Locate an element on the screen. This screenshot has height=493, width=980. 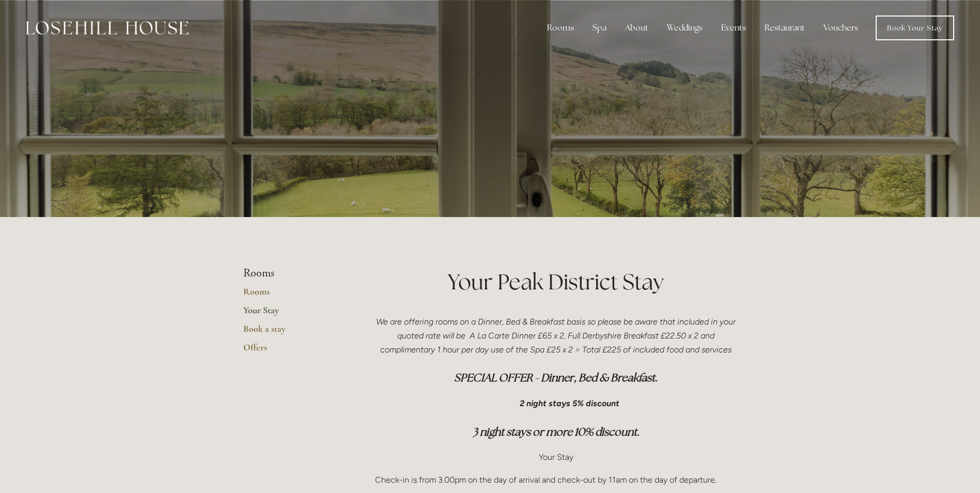
a: Rooms is located at coordinates (292, 295).